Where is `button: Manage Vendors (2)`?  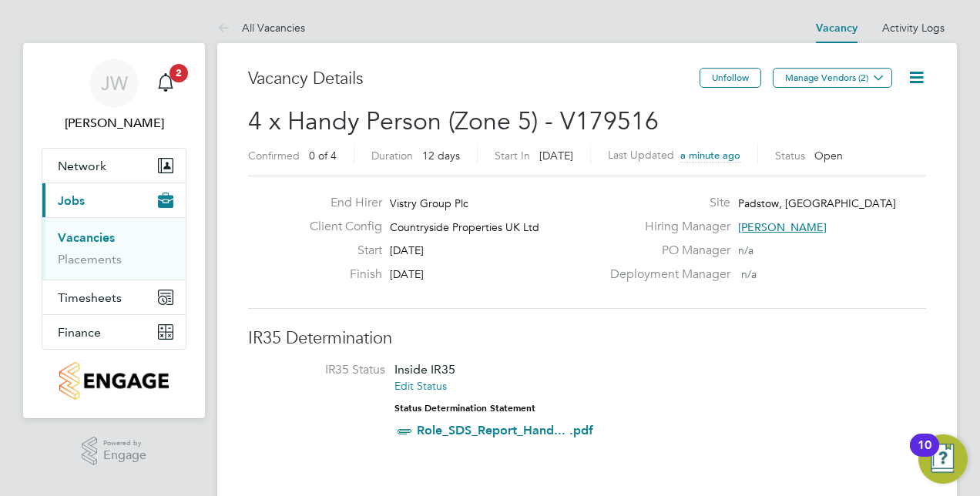
button: Manage Vendors (2) is located at coordinates (832, 78).